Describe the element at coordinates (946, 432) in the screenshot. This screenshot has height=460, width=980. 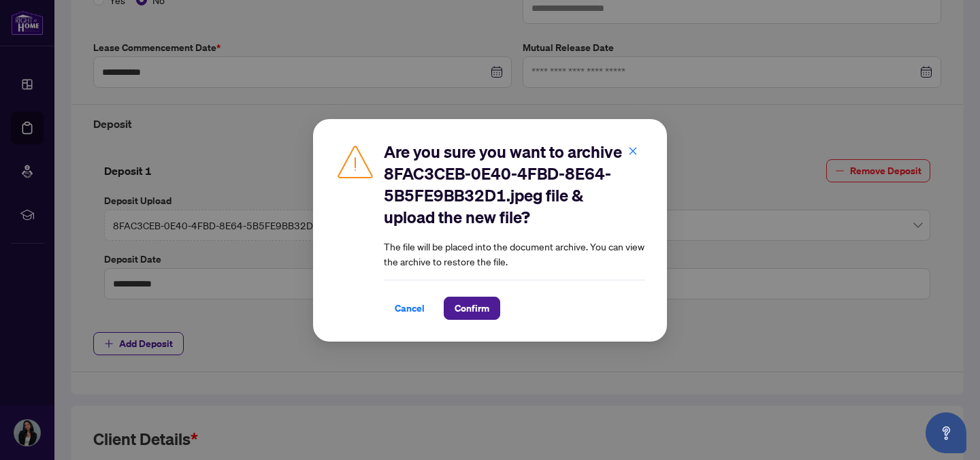
I see `button: Open asap` at that location.